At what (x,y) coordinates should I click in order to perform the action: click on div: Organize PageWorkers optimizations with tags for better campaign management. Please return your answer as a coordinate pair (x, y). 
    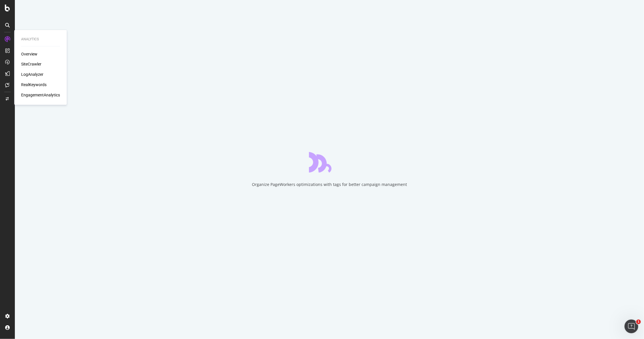
    Looking at the image, I should click on (329, 185).